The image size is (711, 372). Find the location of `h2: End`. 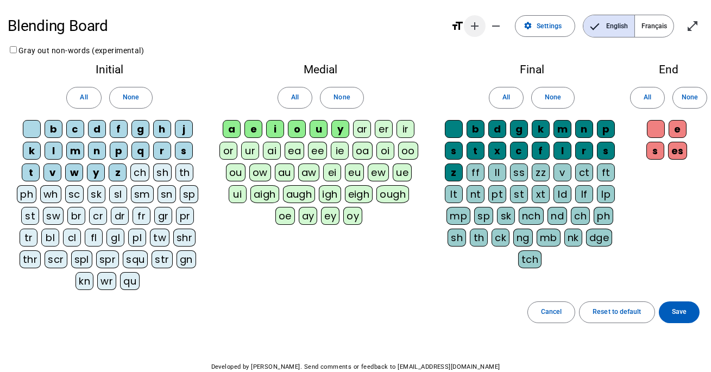

h2: End is located at coordinates (669, 70).